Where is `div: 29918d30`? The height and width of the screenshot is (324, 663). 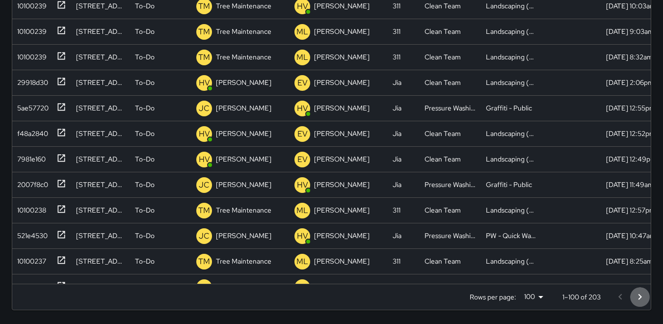 div: 29918d30 is located at coordinates (30, 80).